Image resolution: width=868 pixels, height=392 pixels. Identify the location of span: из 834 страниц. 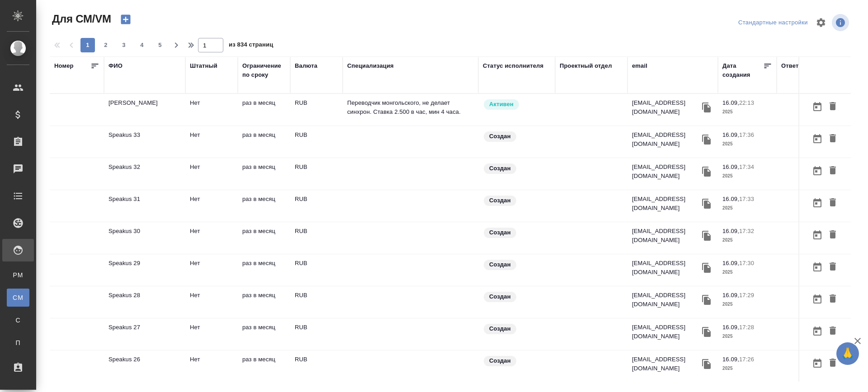
(251, 45).